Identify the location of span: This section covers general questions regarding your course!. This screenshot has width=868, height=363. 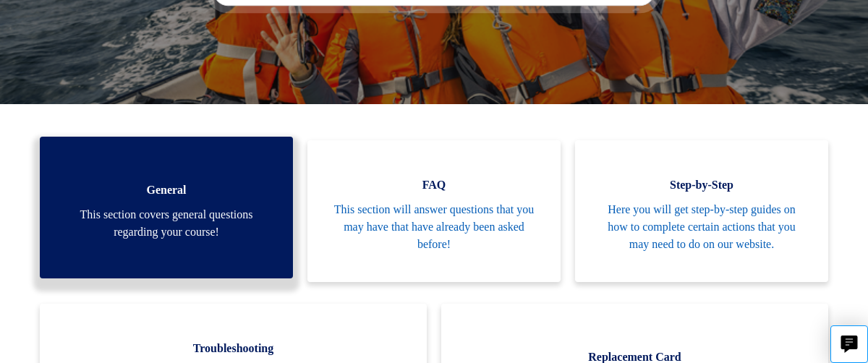
(167, 223).